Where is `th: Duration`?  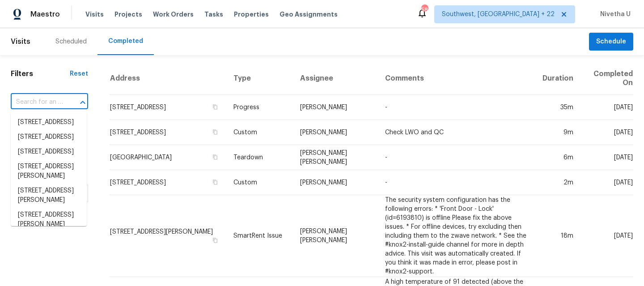
th: Duration is located at coordinates (558, 78).